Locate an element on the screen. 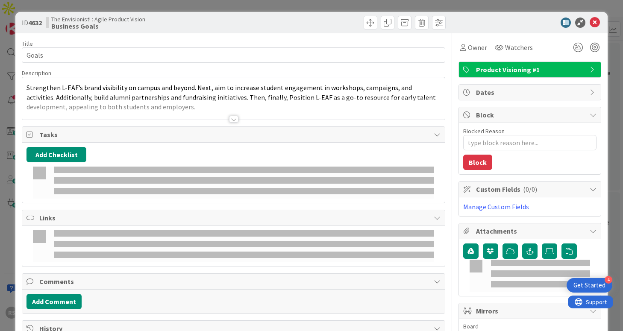  span: Block is located at coordinates (531, 115).